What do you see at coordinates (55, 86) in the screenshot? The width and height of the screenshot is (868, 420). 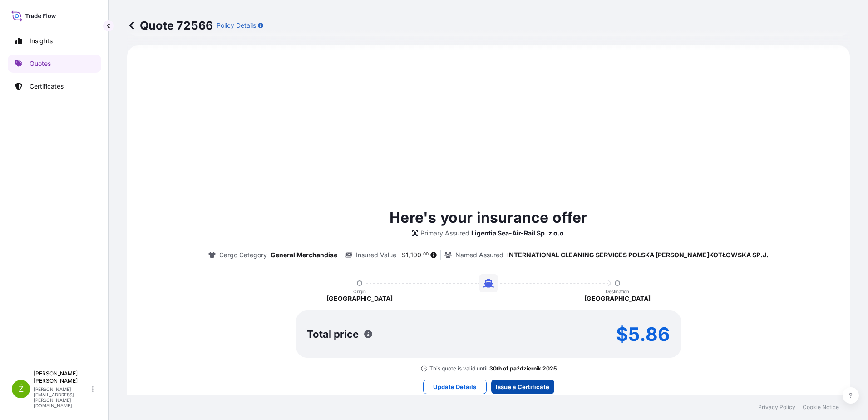 I see `a: Certificates` at bounding box center [55, 86].